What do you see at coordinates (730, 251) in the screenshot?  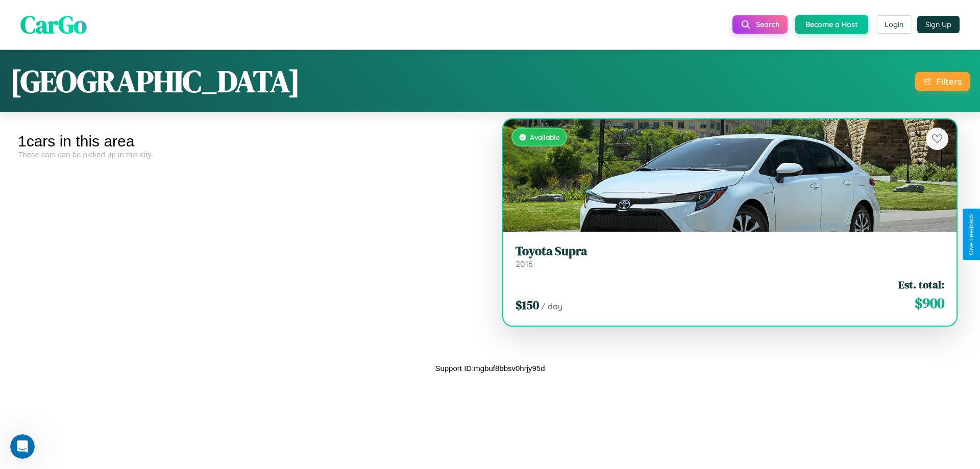 I see `h3: Toyota Supra` at bounding box center [730, 251].